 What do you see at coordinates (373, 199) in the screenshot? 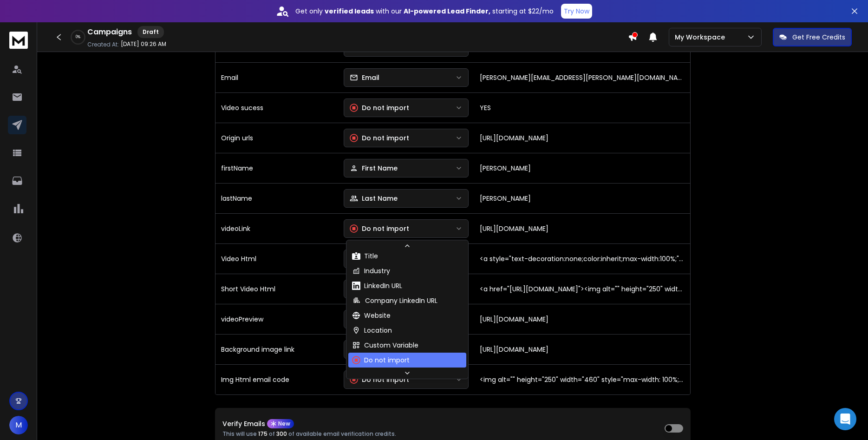
I see `div: Last Name` at bounding box center [373, 199].